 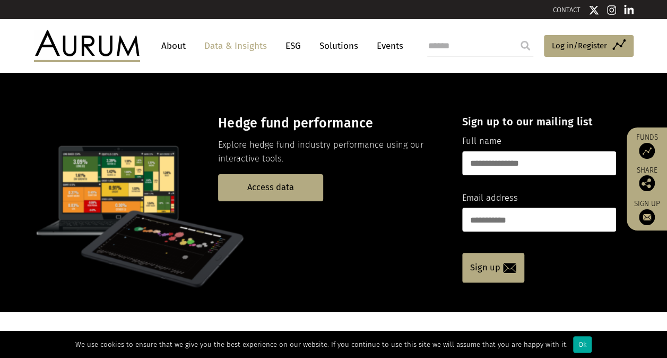 What do you see at coordinates (490, 198) in the screenshot?
I see `label: Email address` at bounding box center [490, 198].